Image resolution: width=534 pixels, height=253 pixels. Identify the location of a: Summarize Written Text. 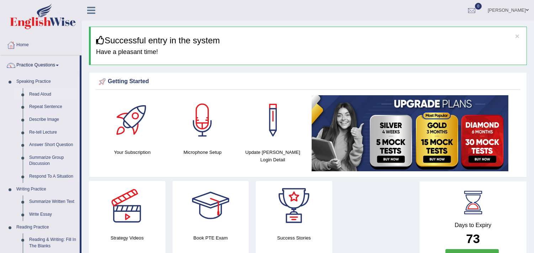
(53, 202).